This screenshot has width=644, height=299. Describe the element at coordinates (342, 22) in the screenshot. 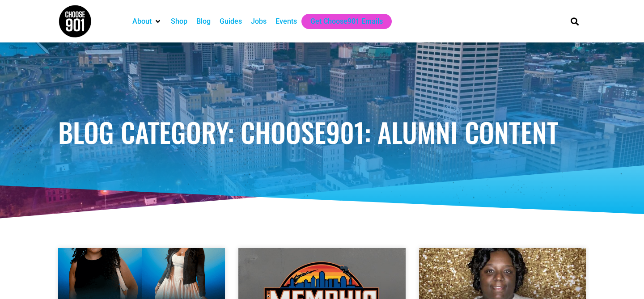

I see `nav: Main nav` at that location.